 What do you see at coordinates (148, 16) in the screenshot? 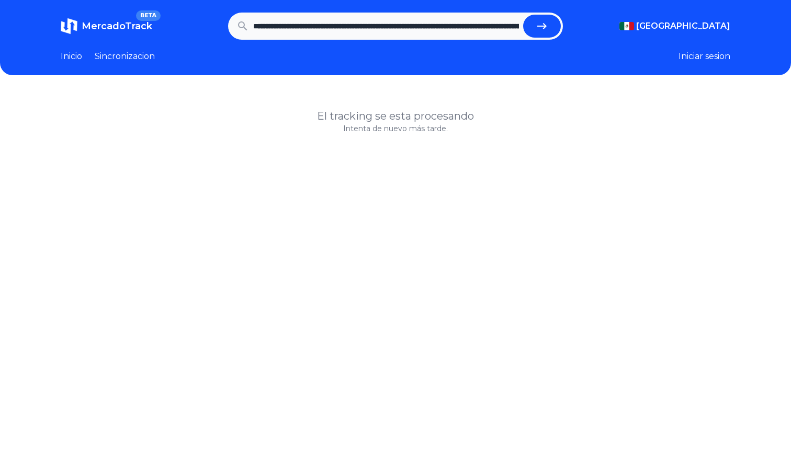
I see `span: BETA` at bounding box center [148, 16].